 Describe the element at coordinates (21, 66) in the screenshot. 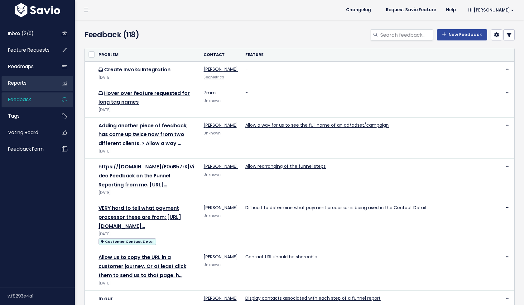

I see `span: Roadmaps` at that location.